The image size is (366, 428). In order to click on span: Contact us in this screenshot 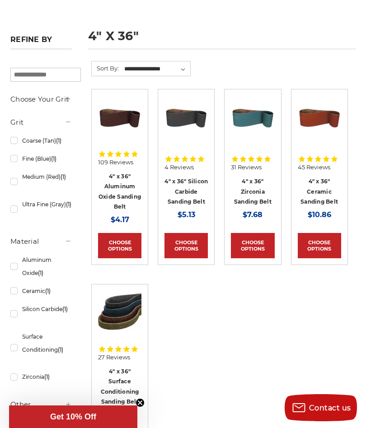, I will do `click(330, 408)`.